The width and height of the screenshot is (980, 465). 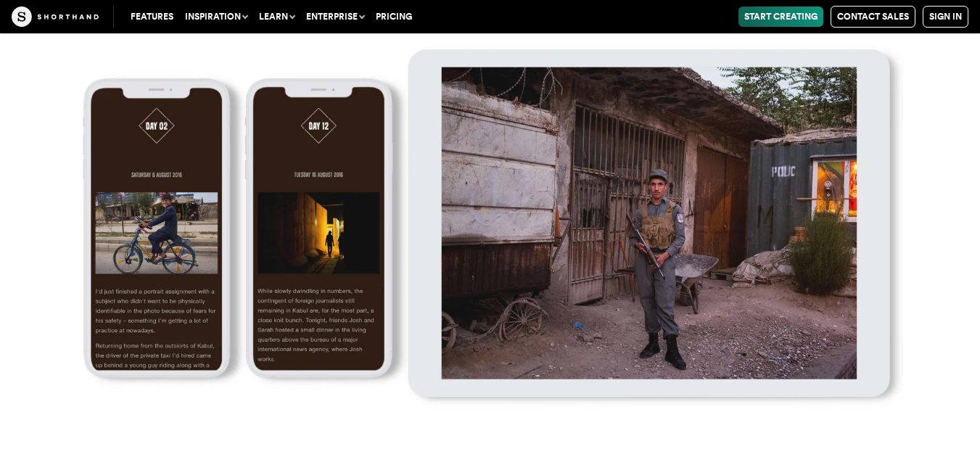 What do you see at coordinates (394, 16) in the screenshot?
I see `a: Pricing` at bounding box center [394, 16].